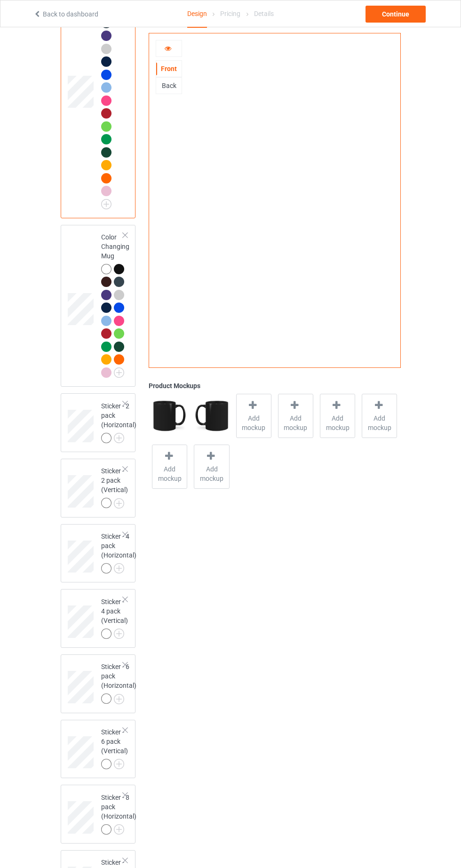 Image resolution: width=461 pixels, height=868 pixels. What do you see at coordinates (230, 14) in the screenshot?
I see `div: Pricing` at bounding box center [230, 14].